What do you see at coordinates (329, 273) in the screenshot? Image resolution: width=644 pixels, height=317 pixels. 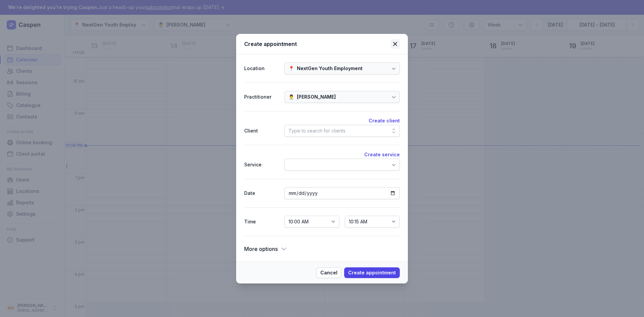 I see `span: Cancel` at bounding box center [329, 273].